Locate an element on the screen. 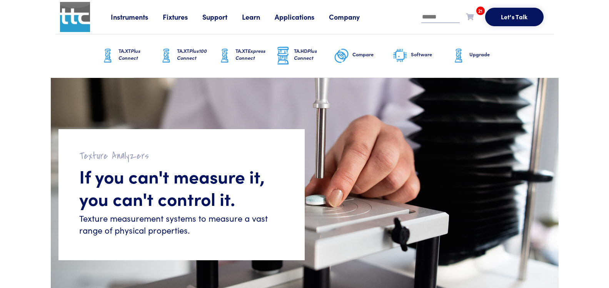  a: Company is located at coordinates (352, 17).